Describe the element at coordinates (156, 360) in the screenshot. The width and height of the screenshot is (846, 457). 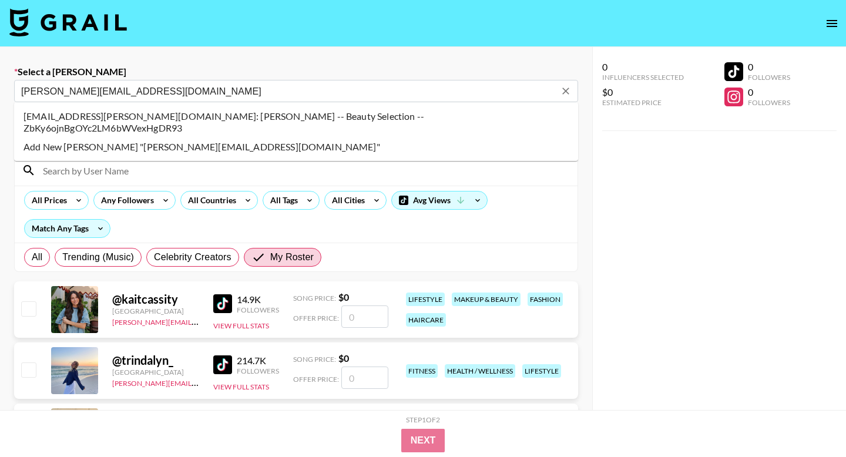
I see `div: @ trindalyn_` at that location.